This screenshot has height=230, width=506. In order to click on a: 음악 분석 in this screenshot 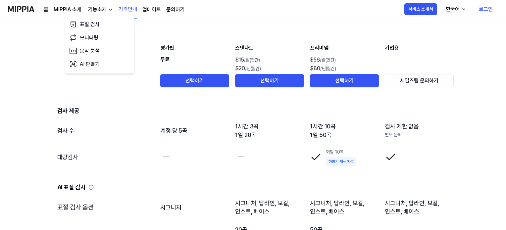, I will do `click(100, 51)`.